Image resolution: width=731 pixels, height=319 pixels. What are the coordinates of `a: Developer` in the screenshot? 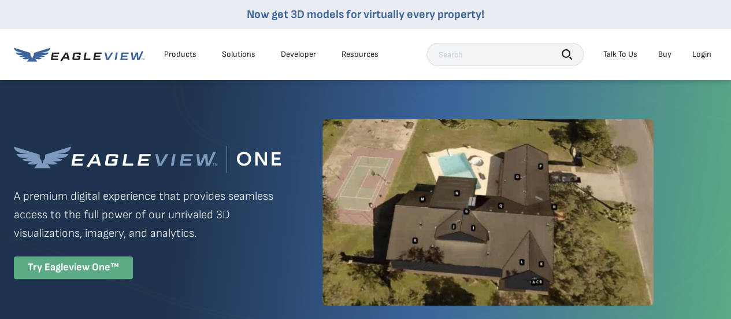 It's located at (298, 54).